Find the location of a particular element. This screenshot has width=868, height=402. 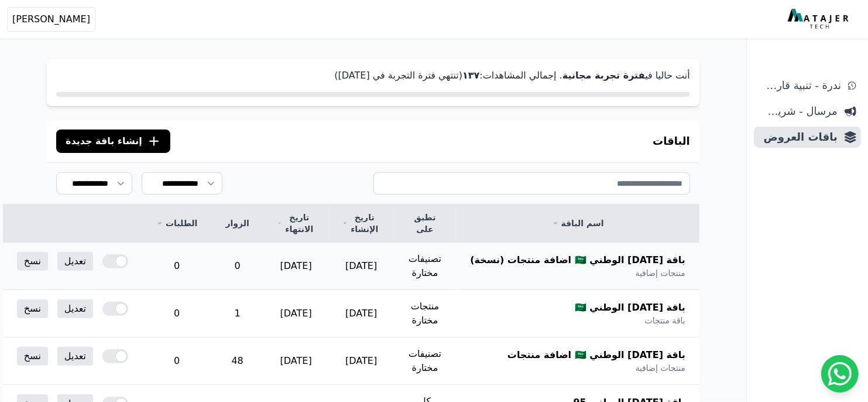

h3: الباقات is located at coordinates (671, 141).